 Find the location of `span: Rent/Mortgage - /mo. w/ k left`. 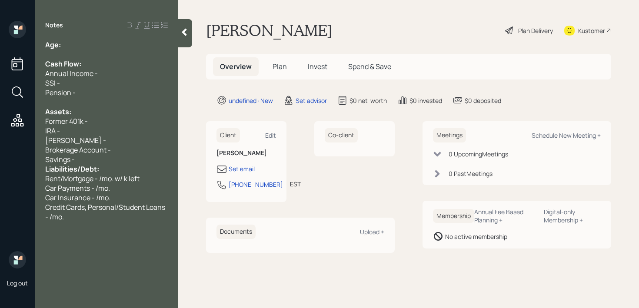

span: Rent/Mortgage - /mo. w/ k left is located at coordinates (92, 179).